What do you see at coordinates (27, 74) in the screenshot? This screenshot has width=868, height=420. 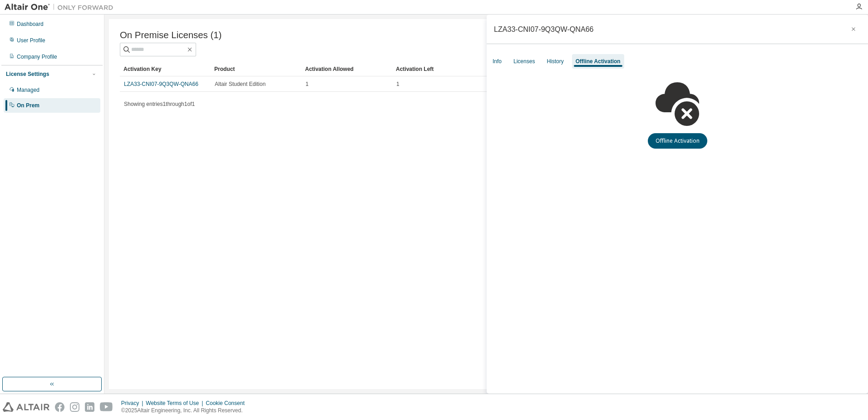 I see `div: License Settings` at bounding box center [27, 74].